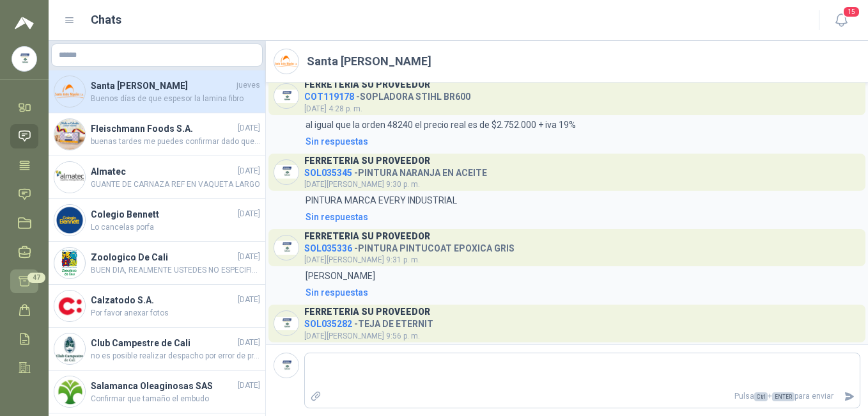  I want to click on h4: Zoologico De Cali, so click(163, 257).